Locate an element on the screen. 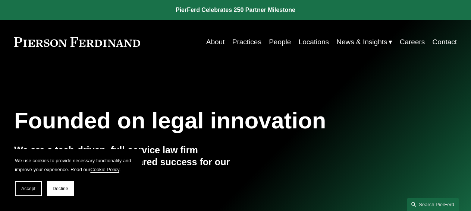 This screenshot has height=211, width=471. a: People is located at coordinates (280, 42).